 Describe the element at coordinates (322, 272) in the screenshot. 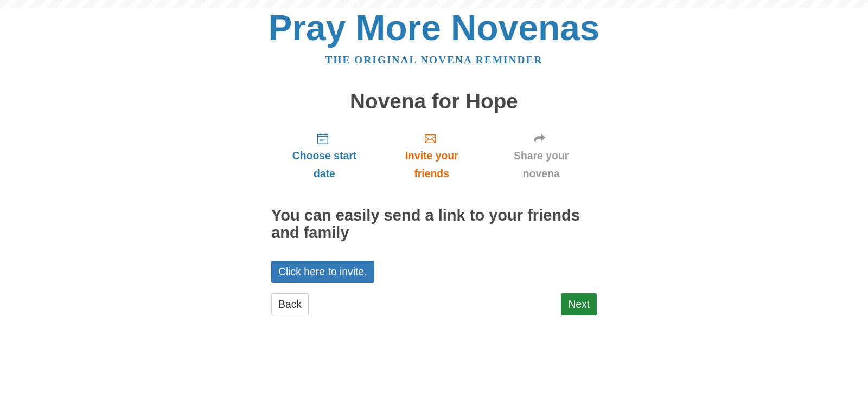

I see `a: Click here to invite.` at that location.